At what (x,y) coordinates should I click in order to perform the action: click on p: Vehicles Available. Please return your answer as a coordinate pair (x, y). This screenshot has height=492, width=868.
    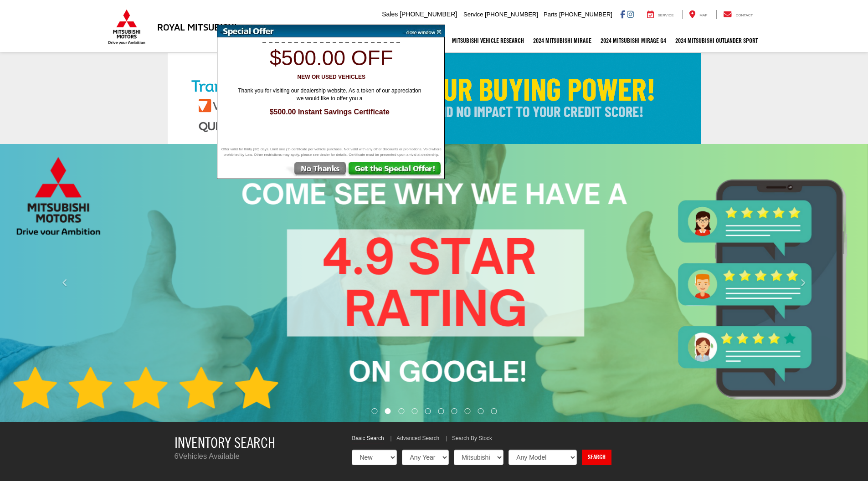
    Looking at the image, I should click on (257, 457).